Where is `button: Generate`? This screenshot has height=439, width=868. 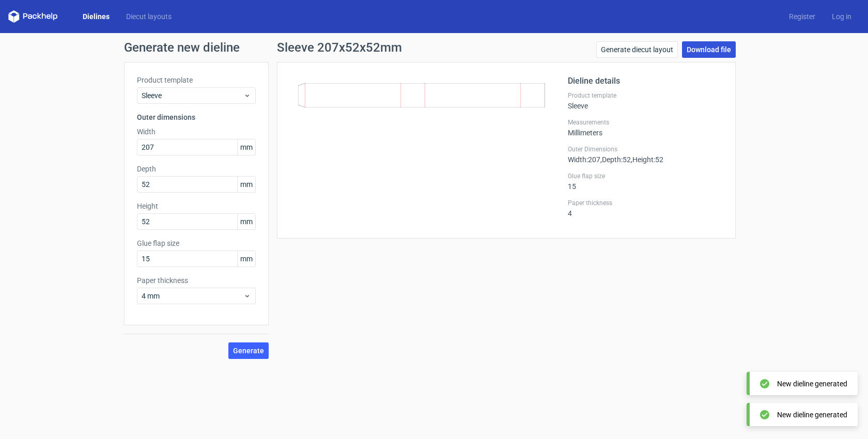 button: Generate is located at coordinates (249, 351).